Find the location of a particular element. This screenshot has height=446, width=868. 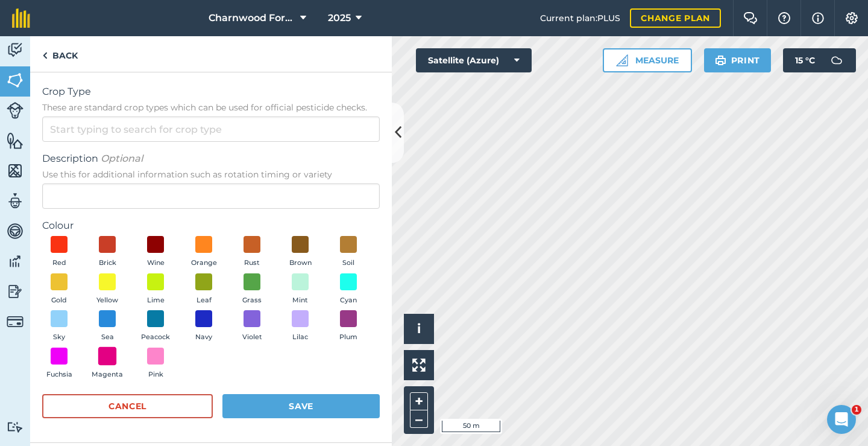

span: Current plan : PLUS is located at coordinates (580, 18).